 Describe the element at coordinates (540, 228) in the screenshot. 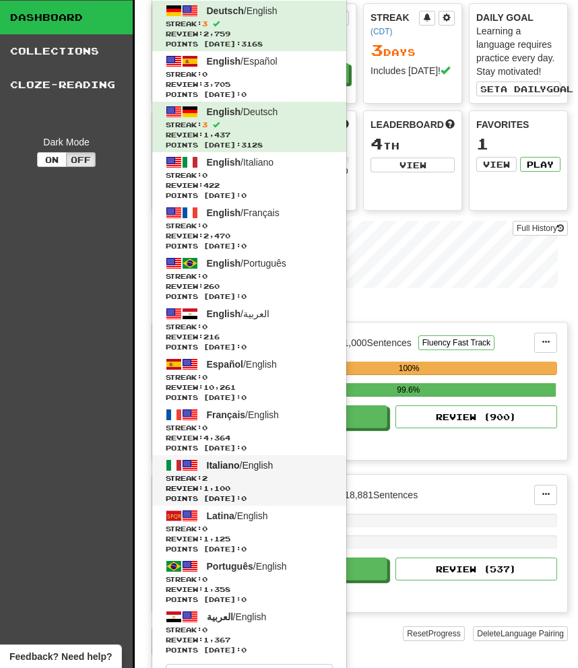

I see `a: Full History` at that location.